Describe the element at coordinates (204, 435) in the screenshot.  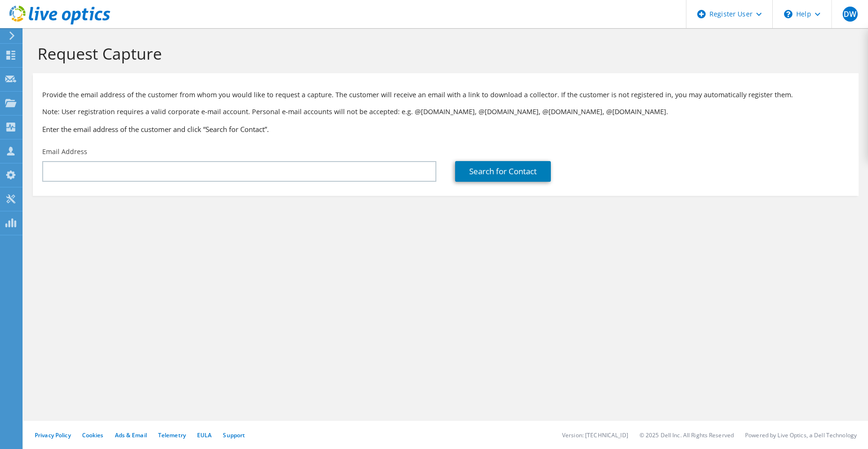
I see `a: EULA` at that location.